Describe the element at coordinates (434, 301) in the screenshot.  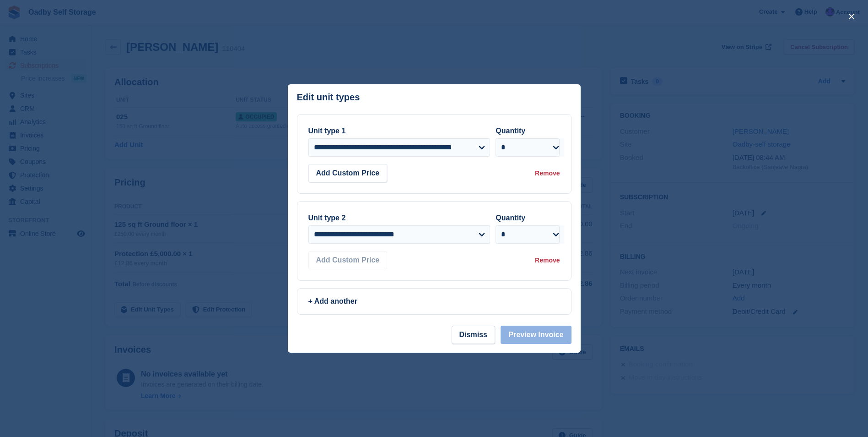
I see `a: + Add another` at that location.